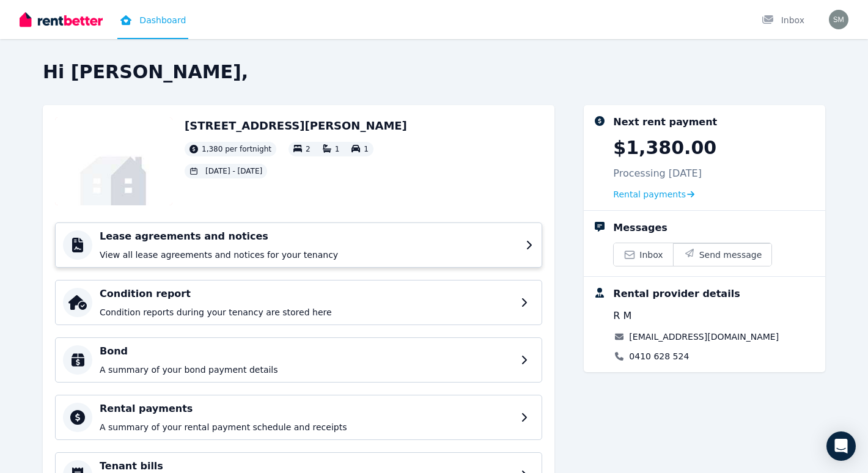 The height and width of the screenshot is (473, 868). Describe the element at coordinates (658, 356) in the screenshot. I see `a: 0410 628 524` at that location.